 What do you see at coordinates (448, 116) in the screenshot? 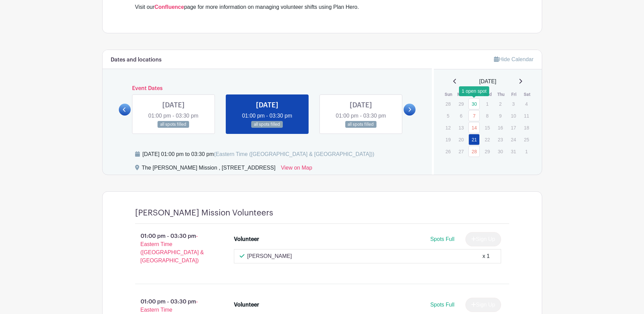
I see `p: 5` at bounding box center [448, 116].